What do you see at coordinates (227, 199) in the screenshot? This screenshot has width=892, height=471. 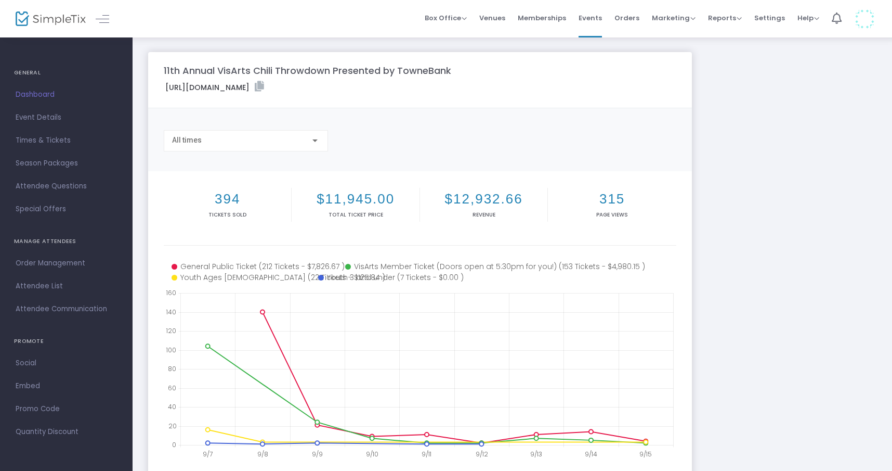 I see `h2: 394` at bounding box center [227, 199].